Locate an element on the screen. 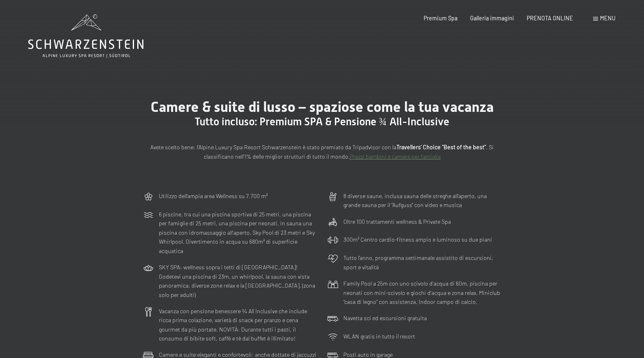 The width and height of the screenshot is (644, 358). p: 8 diverse saune, inclusa sauna delle streghe all’aperto, una grande sauna per il "Aufguss" con vi... is located at coordinates (423, 200).